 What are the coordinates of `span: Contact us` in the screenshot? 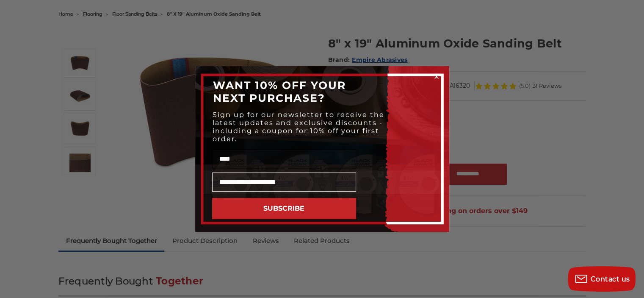 It's located at (610, 279).